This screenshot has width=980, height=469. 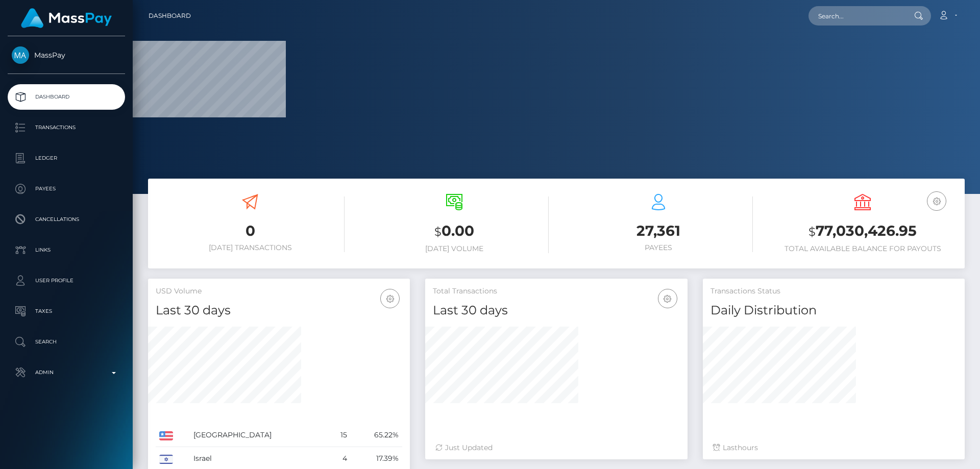 What do you see at coordinates (66, 55) in the screenshot?
I see `span: MassPay` at bounding box center [66, 55].